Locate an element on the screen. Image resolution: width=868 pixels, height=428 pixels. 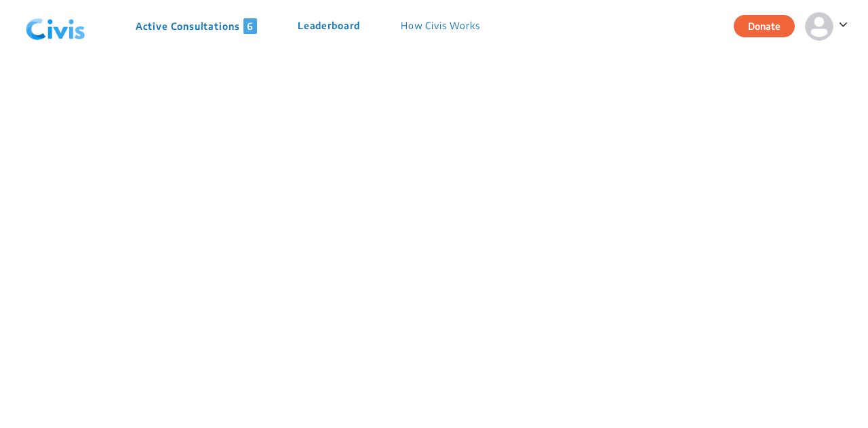
p: How Civis Works is located at coordinates (440, 26).